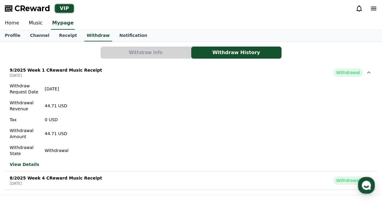  Describe the element at coordinates (236, 52) in the screenshot. I see `button: Withdraw History` at that location.